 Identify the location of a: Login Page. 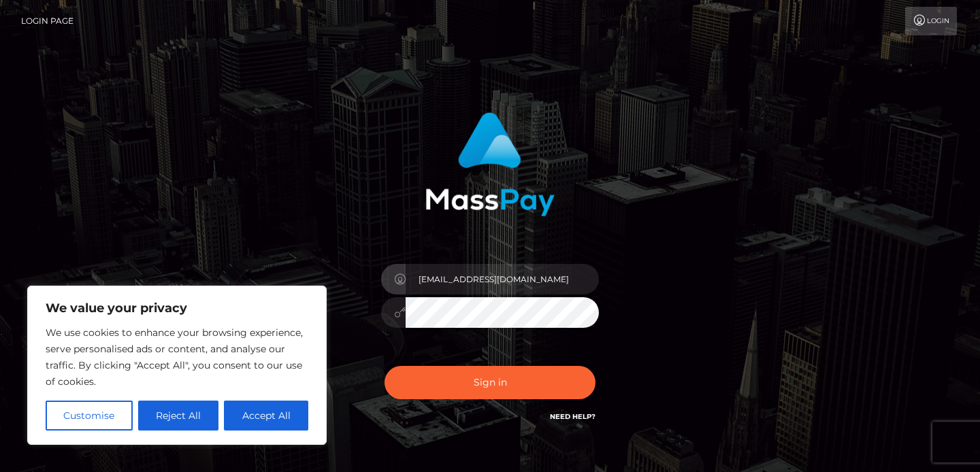
(47, 21).